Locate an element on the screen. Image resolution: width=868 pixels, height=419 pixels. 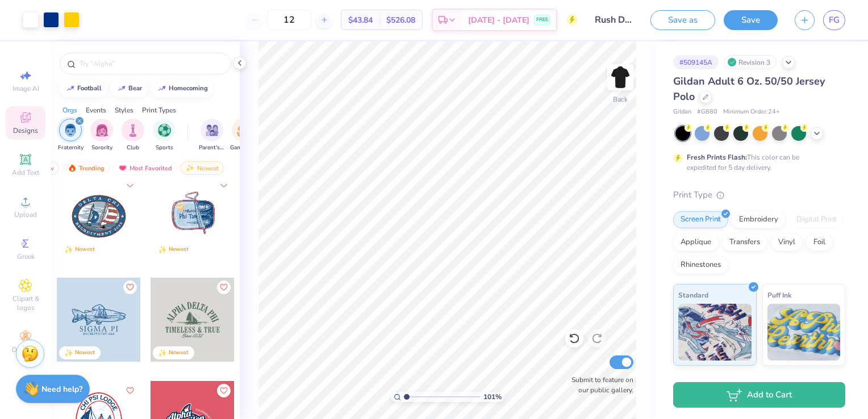
div: Print Type is located at coordinates (759, 194).